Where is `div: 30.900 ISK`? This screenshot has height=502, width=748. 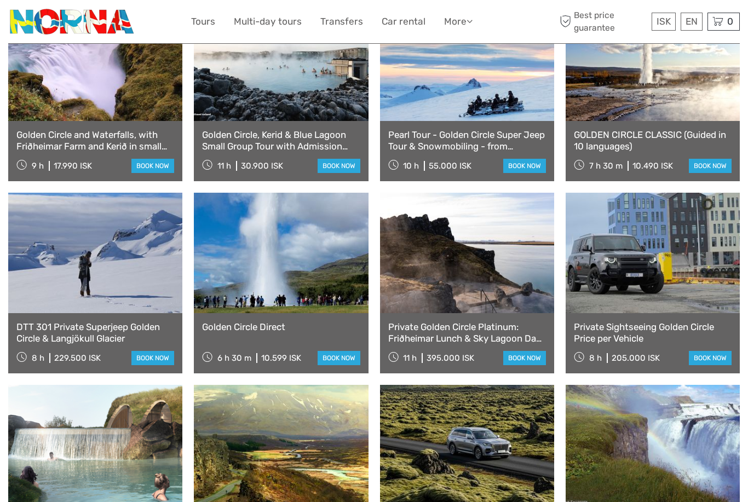
div: 30.900 ISK is located at coordinates (262, 166).